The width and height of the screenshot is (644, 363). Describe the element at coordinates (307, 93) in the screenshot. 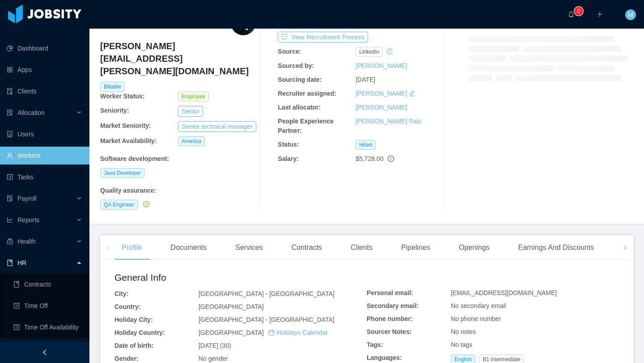

I see `b: Recruiter assigned:` at that location.